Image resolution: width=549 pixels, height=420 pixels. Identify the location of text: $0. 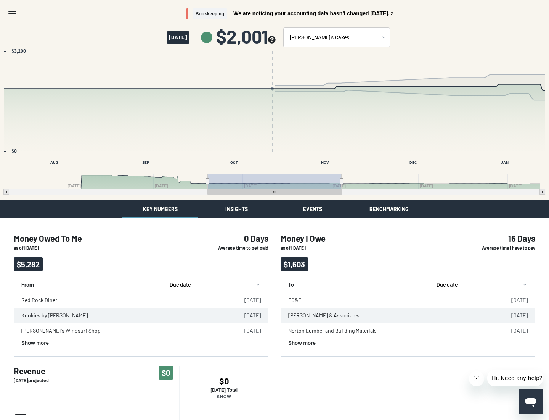
(14, 151).